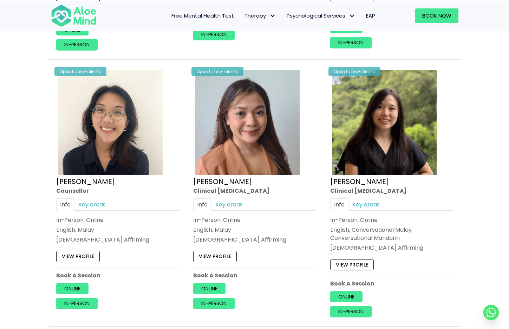  I want to click on a: Psychological ServicesPsychological Services: submenu, so click(321, 16).